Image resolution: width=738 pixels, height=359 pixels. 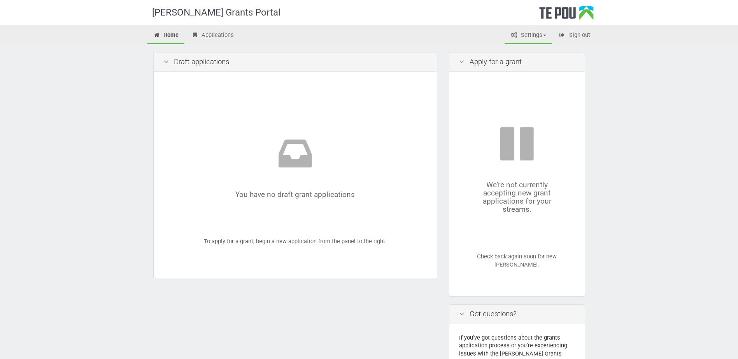 What do you see at coordinates (517, 62) in the screenshot?
I see `div: Apply for a grant` at bounding box center [517, 62].